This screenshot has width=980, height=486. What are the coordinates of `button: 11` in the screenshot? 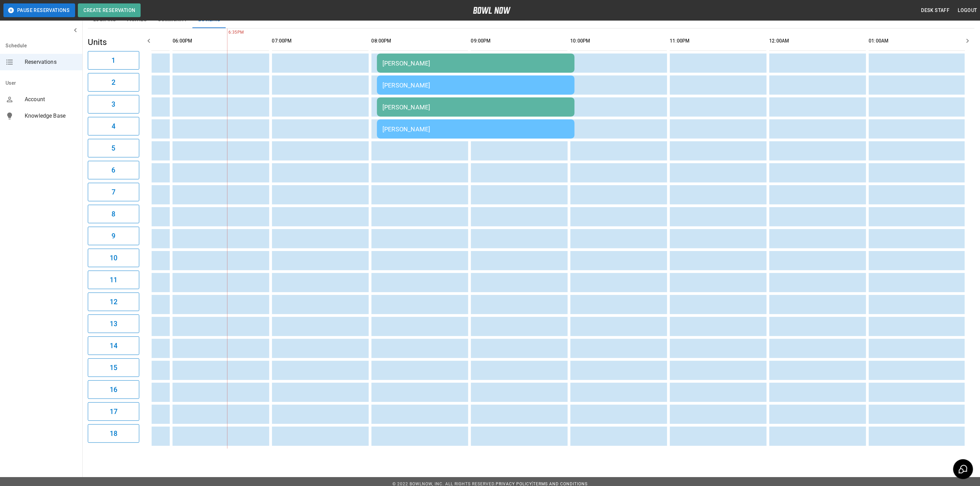 It's located at (114, 280).